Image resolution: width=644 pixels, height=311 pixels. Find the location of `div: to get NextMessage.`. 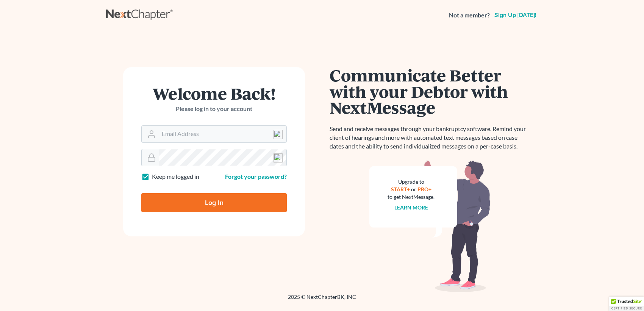

div: to get NextMessage. is located at coordinates (411, 197).